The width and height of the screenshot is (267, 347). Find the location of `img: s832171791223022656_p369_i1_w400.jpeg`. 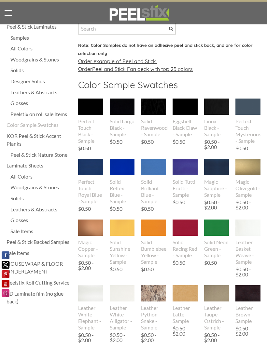

img: s832171791223022656_p369_i1_w400.jpeg is located at coordinates (216, 293).